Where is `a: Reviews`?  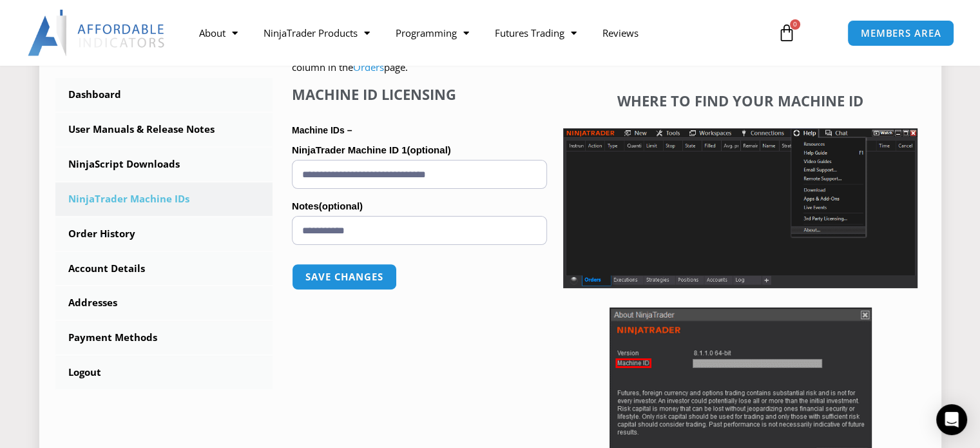 a: Reviews is located at coordinates (620, 33).